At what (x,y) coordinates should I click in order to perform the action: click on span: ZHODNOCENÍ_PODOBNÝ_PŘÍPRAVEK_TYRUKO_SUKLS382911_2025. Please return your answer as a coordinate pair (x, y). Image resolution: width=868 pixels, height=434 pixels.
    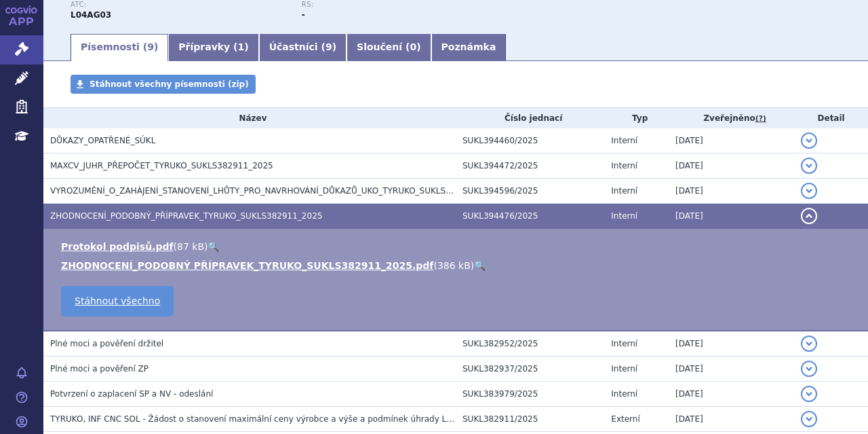
    Looking at the image, I should click on (186, 216).